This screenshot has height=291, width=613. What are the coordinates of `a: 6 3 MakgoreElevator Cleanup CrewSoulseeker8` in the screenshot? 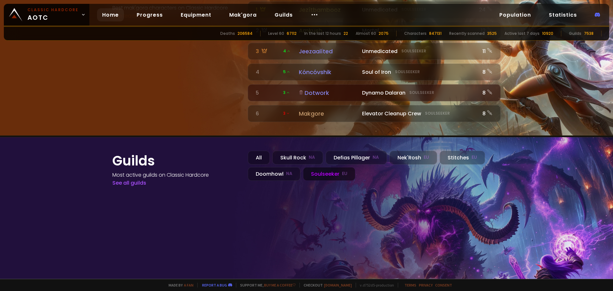 It's located at (374, 113).